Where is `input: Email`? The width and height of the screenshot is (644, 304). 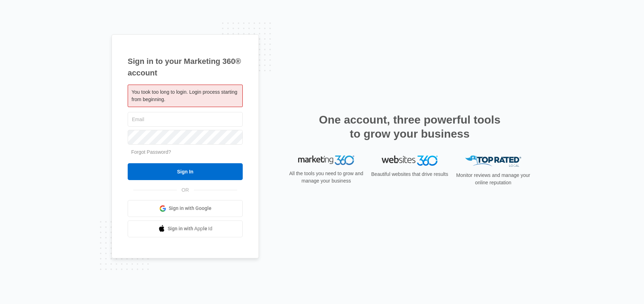
input: Email is located at coordinates (185, 119).